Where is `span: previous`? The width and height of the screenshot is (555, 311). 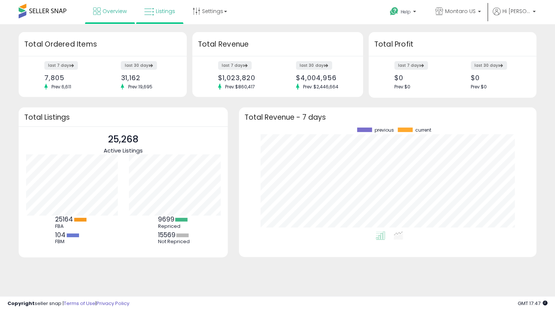
span: previous is located at coordinates (384, 130).